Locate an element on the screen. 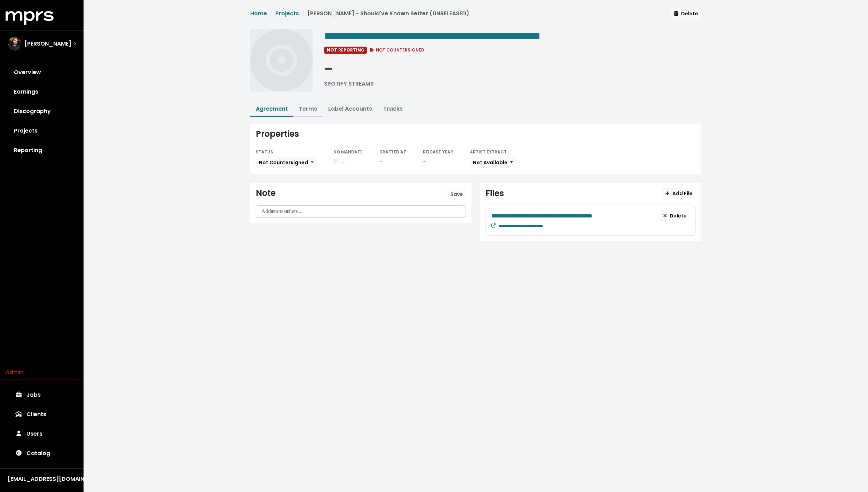  button: Not Countersigned is located at coordinates (286, 162).